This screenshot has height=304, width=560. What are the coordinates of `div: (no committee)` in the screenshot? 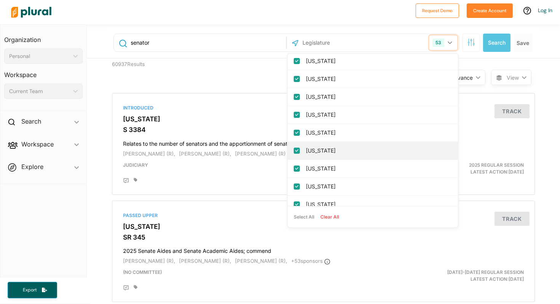 It's located at (255, 276).